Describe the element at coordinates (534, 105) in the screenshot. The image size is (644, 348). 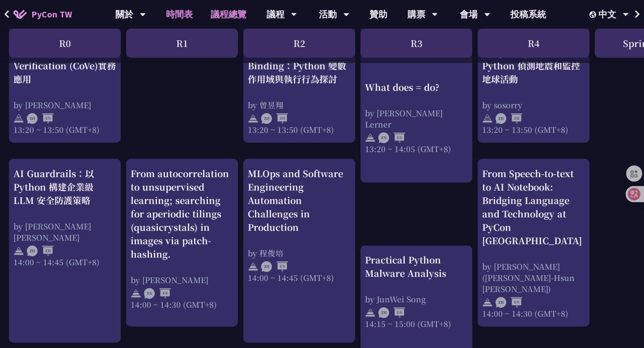
I see `div: by sosorry` at that location.